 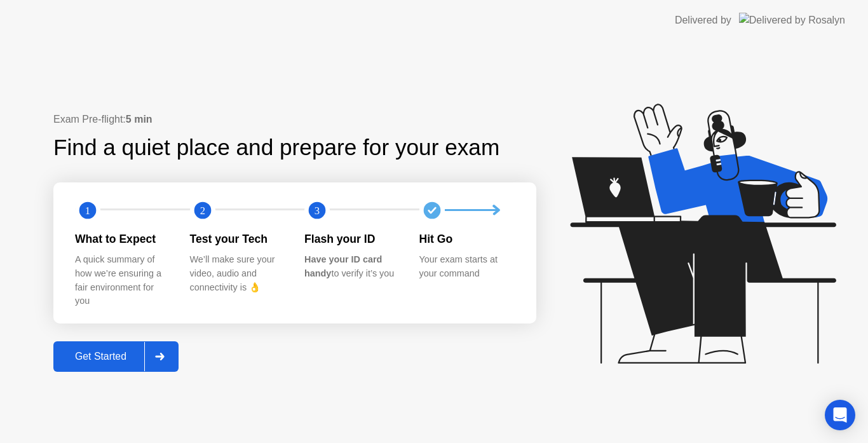 I want to click on text: 1, so click(x=87, y=210).